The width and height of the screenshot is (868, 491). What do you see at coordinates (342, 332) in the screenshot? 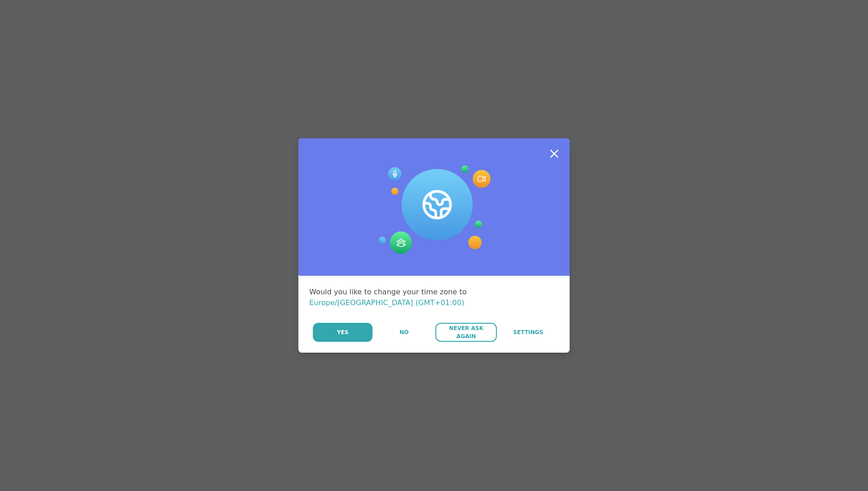
I see `button: Yes` at bounding box center [342, 332].